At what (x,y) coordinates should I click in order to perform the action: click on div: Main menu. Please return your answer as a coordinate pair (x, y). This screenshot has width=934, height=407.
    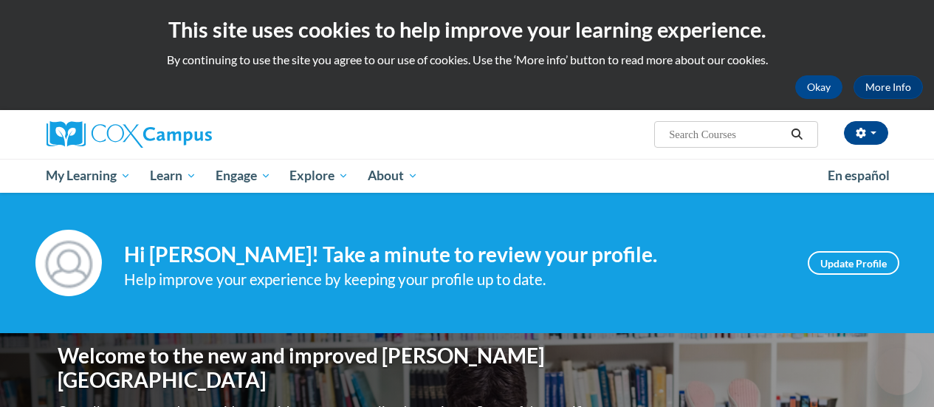
    Looking at the image, I should click on (467, 176).